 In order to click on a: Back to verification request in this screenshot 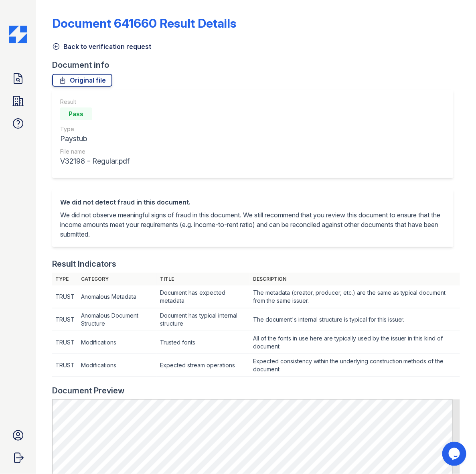, I will do `click(101, 47)`.